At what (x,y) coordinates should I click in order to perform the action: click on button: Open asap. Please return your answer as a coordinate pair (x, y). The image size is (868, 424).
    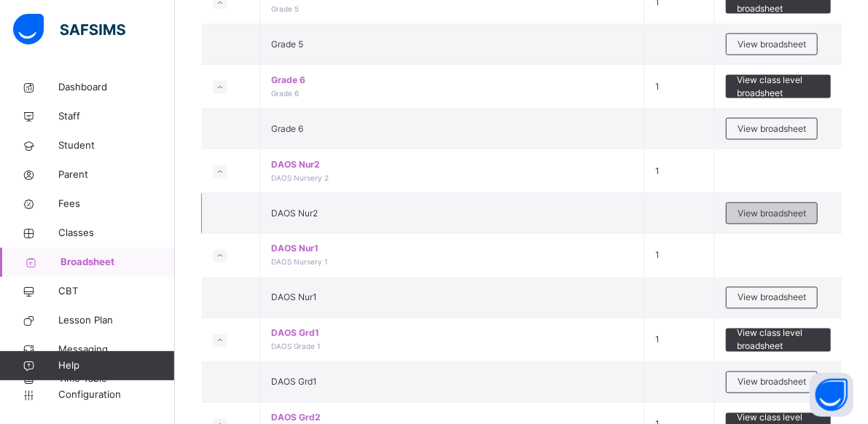
    Looking at the image, I should click on (832, 395).